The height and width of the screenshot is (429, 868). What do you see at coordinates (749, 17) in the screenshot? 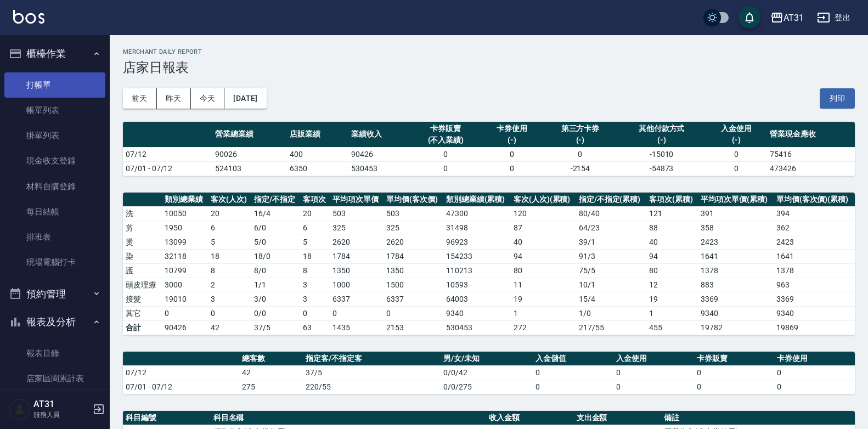
I see `button: save` at bounding box center [749, 17].